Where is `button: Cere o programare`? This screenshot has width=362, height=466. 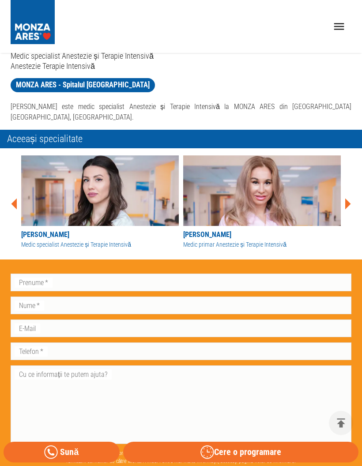
button: Cere o programare is located at coordinates (241, 452).